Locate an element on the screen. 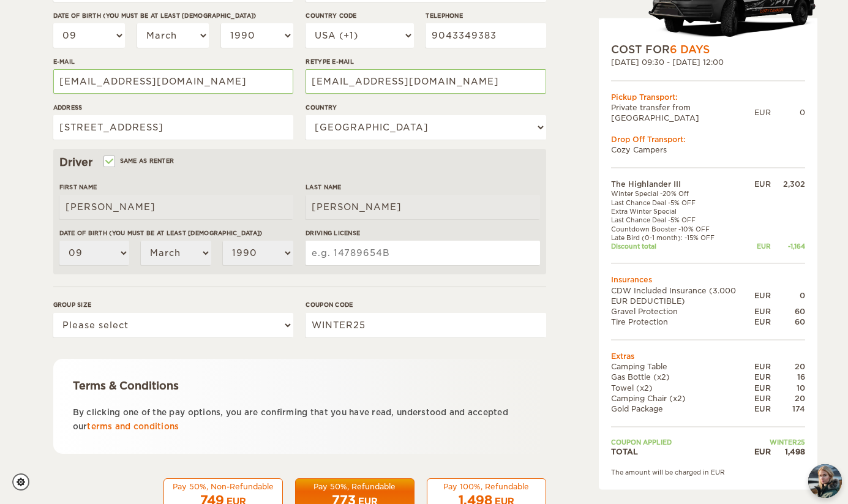  td: Coupon applied is located at coordinates (683, 442).